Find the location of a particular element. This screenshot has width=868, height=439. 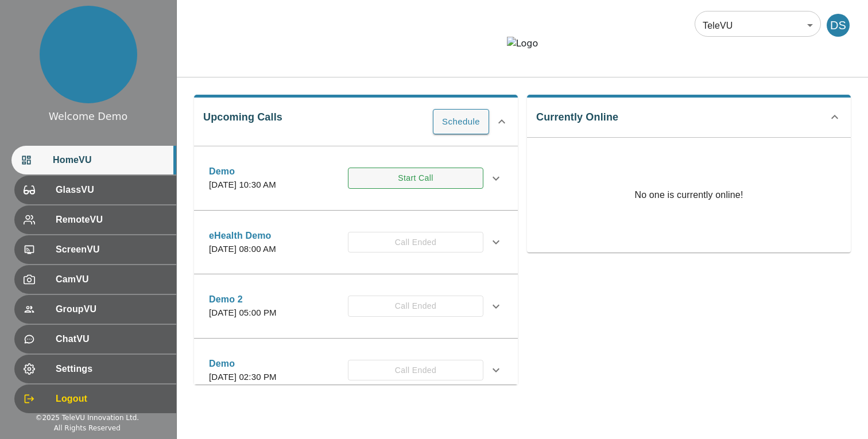

span: GroupVU is located at coordinates (111, 310).